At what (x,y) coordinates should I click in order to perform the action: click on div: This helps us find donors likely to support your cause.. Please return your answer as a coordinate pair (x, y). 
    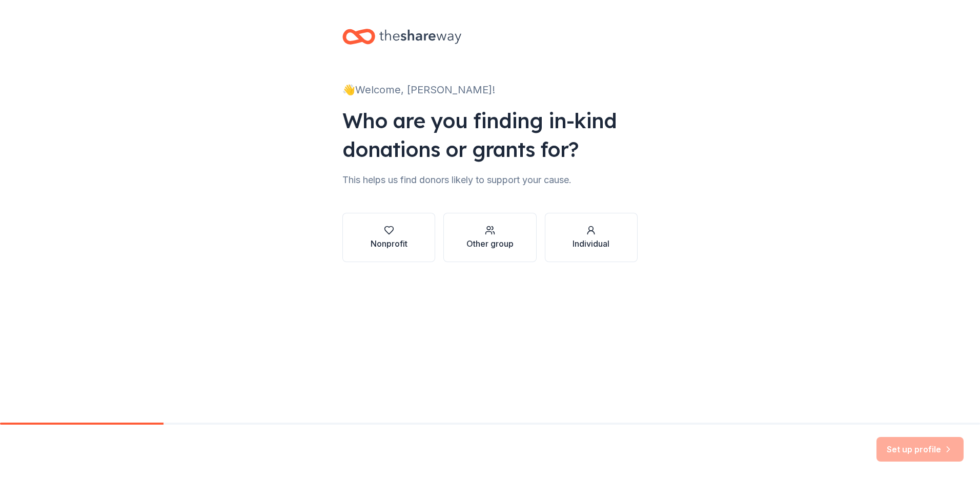
    Looking at the image, I should click on (490, 180).